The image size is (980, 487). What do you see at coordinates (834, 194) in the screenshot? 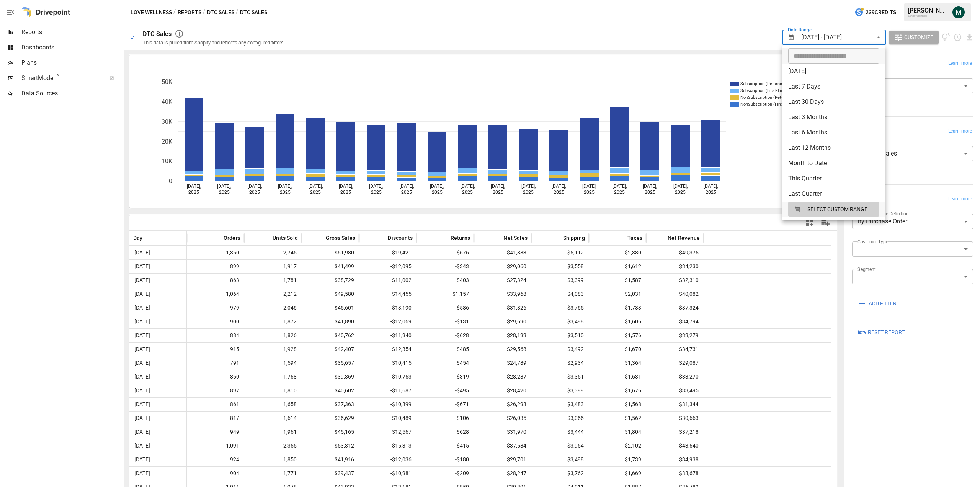
I see `li: Last Quarter` at bounding box center [834, 194].